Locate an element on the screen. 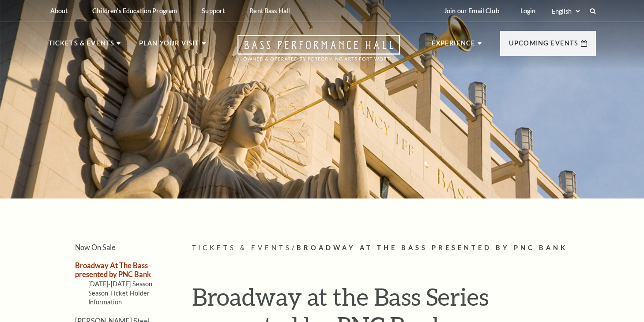 The height and width of the screenshot is (322, 644). select: Select: is located at coordinates (565, 11).